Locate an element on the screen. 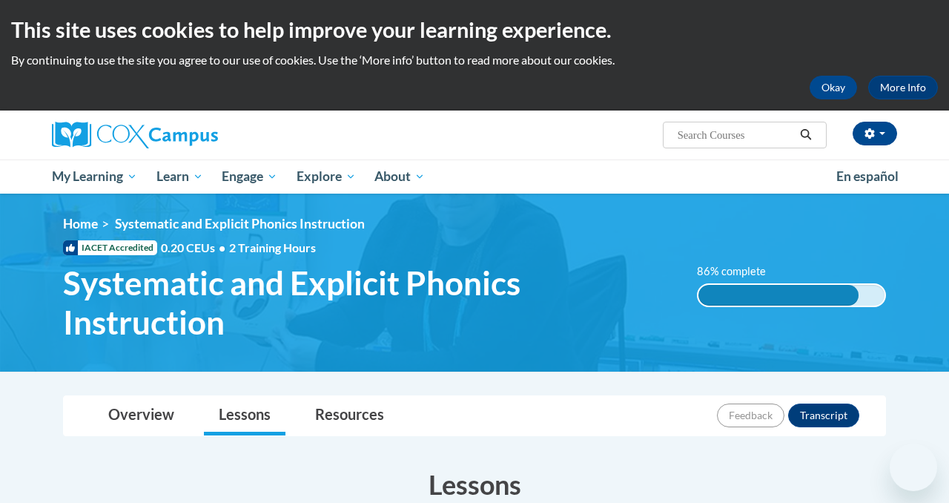 The width and height of the screenshot is (949, 503). span: 0.20 CEUs is located at coordinates (195, 248).